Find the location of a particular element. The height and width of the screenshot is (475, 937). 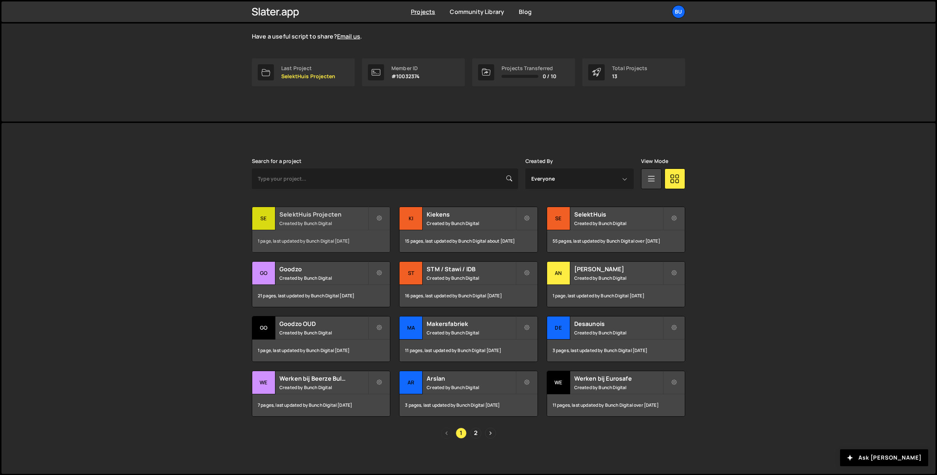

a: Community Library is located at coordinates (477, 12).